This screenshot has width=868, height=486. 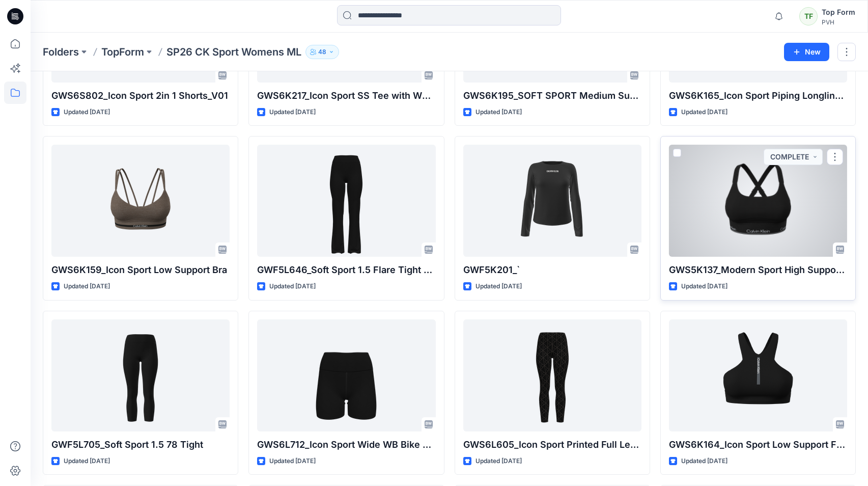 What do you see at coordinates (346, 444) in the screenshot?
I see `p: GWS6L712_Icon Sport Wide WB Bike Short_v01` at bounding box center [346, 444].